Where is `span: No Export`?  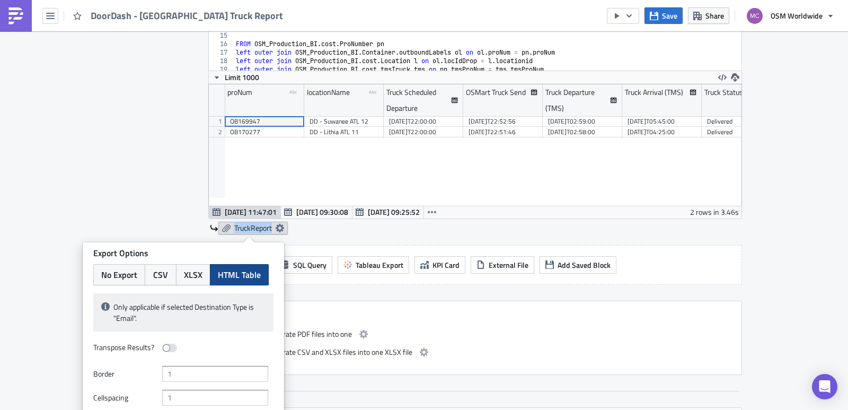
span: No Export is located at coordinates (119, 274).